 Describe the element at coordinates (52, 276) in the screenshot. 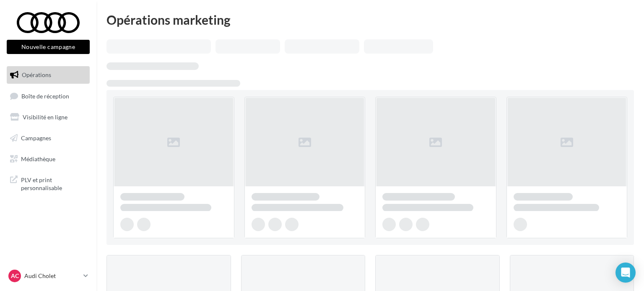

I see `p: Audi Cholet` at that location.